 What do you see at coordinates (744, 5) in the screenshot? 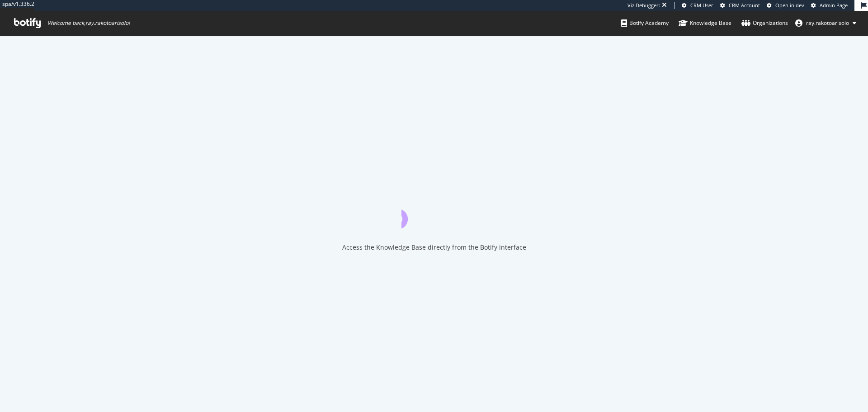
I see `span: CRM Account` at bounding box center [744, 5].